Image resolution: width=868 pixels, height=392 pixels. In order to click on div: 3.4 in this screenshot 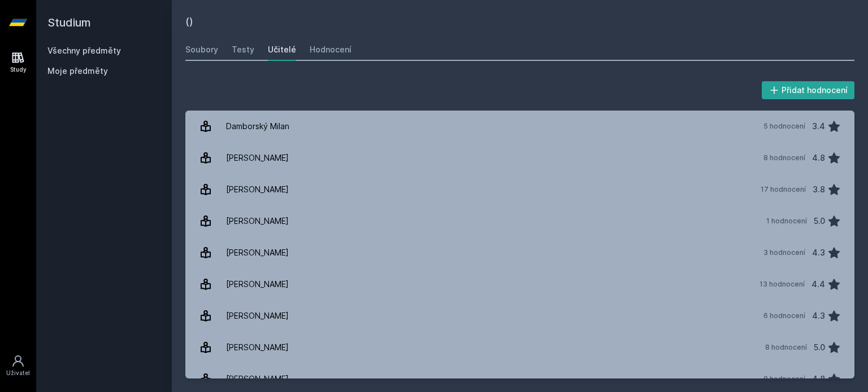, I will do `click(818, 126)`.